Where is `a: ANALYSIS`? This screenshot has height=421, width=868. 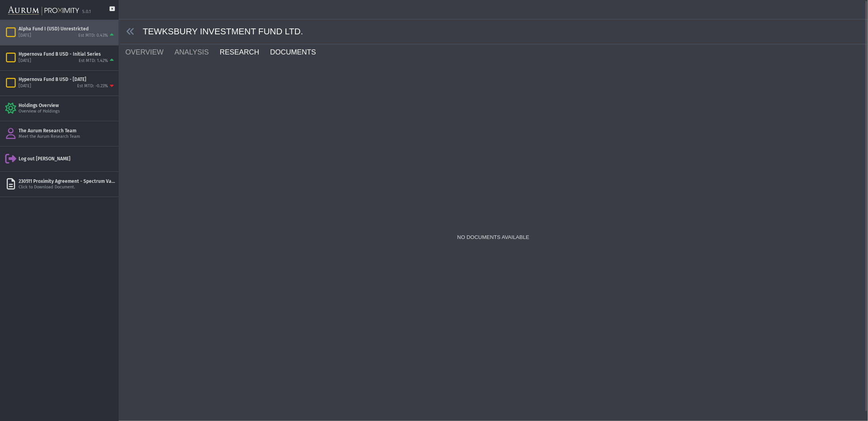
a: ANALYSIS is located at coordinates (196, 52).